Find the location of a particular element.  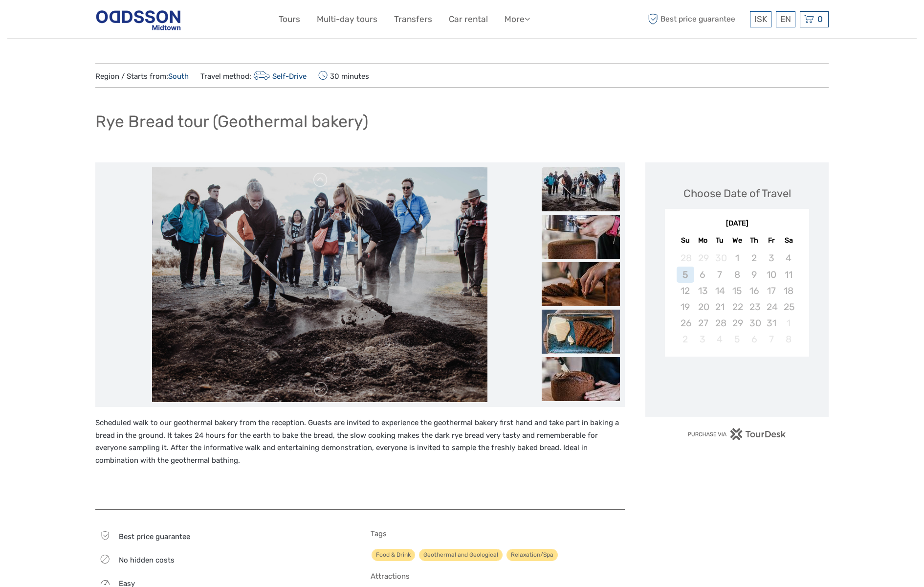

div: Not available Monday, September 29th, 2025 is located at coordinates (702, 258).